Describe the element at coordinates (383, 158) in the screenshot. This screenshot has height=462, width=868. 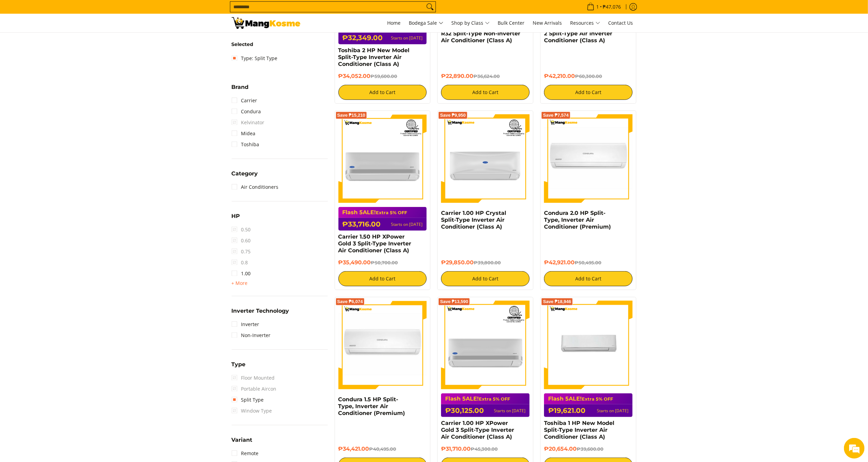
I see `img: Carrier 1.50 HP XPower Gold 3 Split-Type Inverter Air Conditioner (Class A)` at that location.